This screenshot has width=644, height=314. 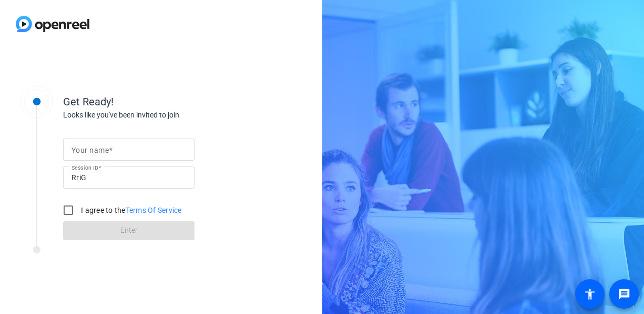 I want to click on mat-label: Session ID, so click(x=84, y=167).